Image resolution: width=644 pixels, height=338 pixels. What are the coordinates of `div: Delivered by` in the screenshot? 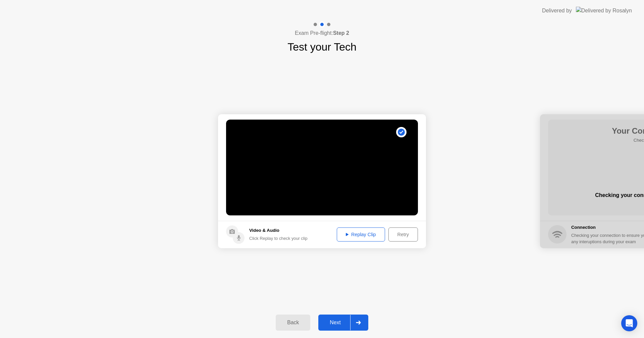 It's located at (557, 10).